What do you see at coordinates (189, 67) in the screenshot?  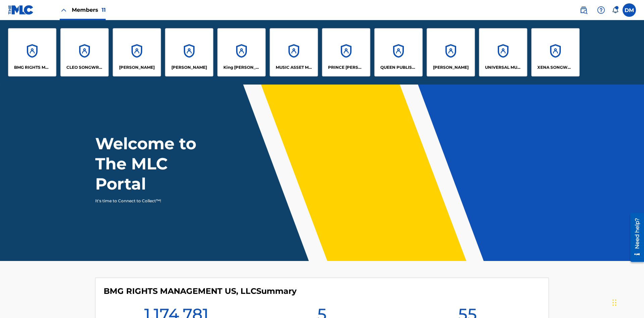 I see `p: EYAMA MCSINGER` at bounding box center [189, 67].